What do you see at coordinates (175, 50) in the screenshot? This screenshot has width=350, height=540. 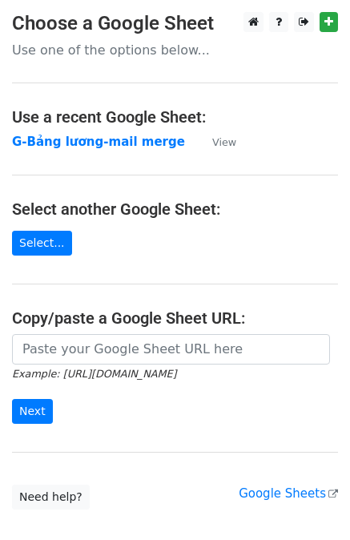 I see `p: Use one of the options below...` at bounding box center [175, 50].